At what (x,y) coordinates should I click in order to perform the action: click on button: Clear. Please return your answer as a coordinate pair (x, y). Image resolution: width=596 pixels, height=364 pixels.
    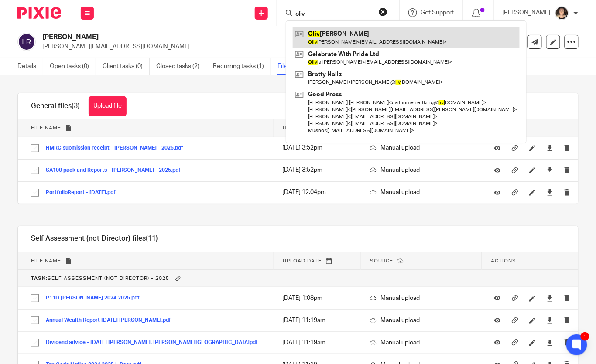
    Looking at the image, I should click on (383, 12).